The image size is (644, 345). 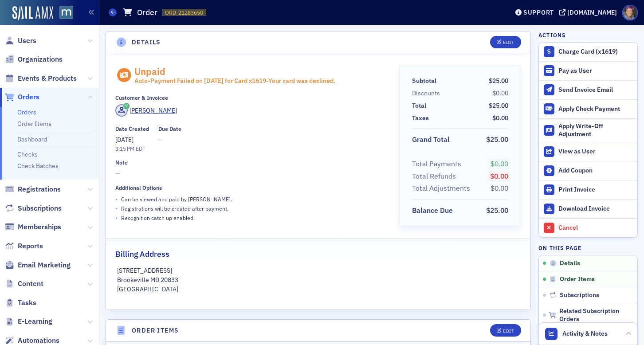 I want to click on span: Activity & Notes, so click(x=585, y=334).